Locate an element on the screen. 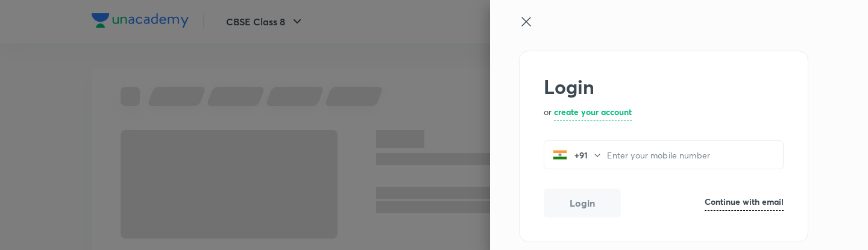 The width and height of the screenshot is (868, 250). img: India is located at coordinates (560, 155).